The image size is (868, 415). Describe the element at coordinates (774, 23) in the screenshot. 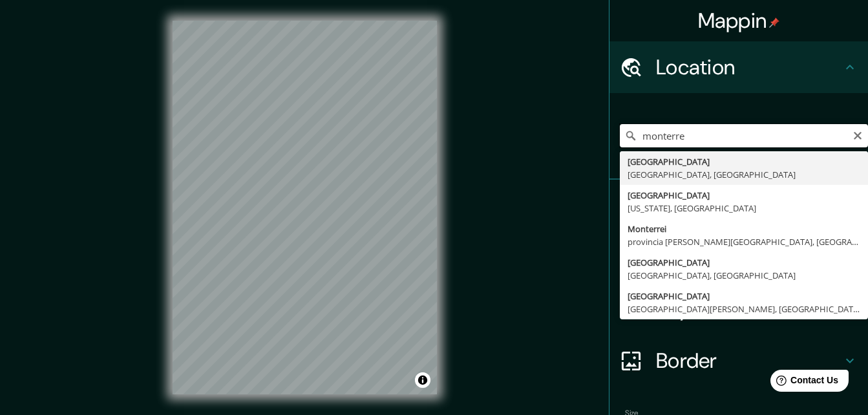

I see `img: pin-icon.png` at that location.